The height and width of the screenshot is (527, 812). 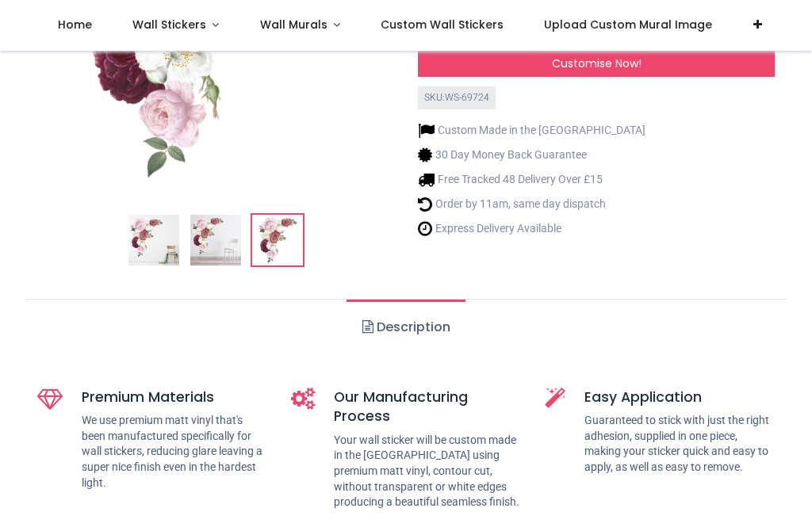 What do you see at coordinates (405, 327) in the screenshot?
I see `a: Description` at bounding box center [405, 327].